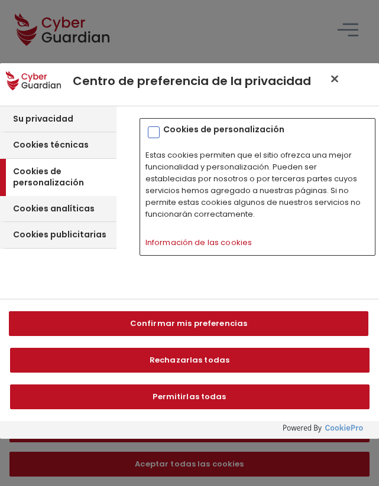 The width and height of the screenshot is (379, 486). Describe the element at coordinates (257, 188) in the screenshot. I see `p: Estas cookies permiten que el sitio ofrezca una mejor funcionalidad y personalización. Pueden ser...` at that location.